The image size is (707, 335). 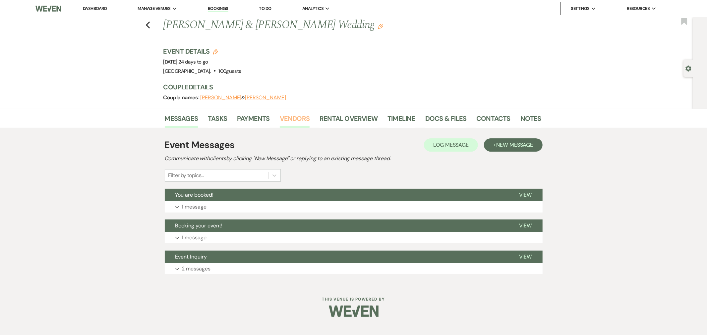 I want to click on a: Messages, so click(x=181, y=121).